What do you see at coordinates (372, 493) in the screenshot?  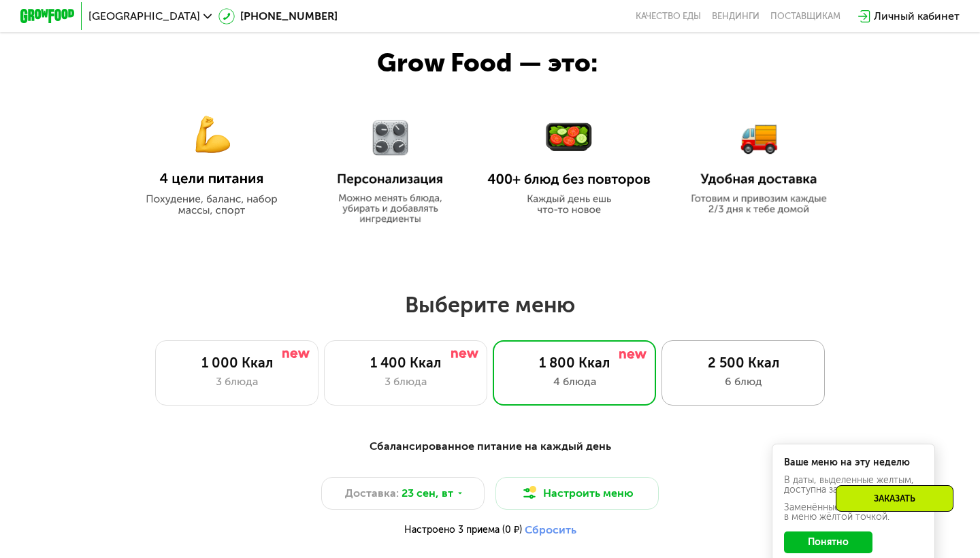 I see `span: Доставка:` at bounding box center [372, 493].